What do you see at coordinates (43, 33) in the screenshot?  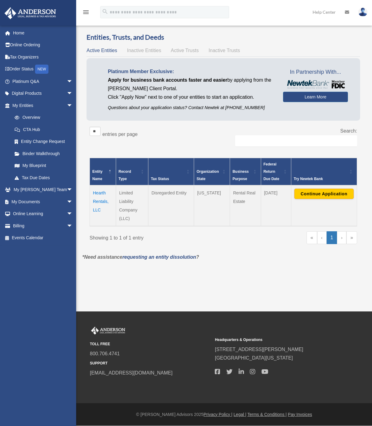 I see `a: Home` at bounding box center [43, 33].